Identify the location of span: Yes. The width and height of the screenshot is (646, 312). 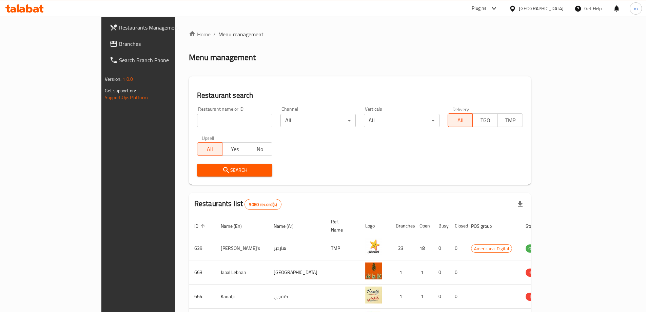
(235, 149).